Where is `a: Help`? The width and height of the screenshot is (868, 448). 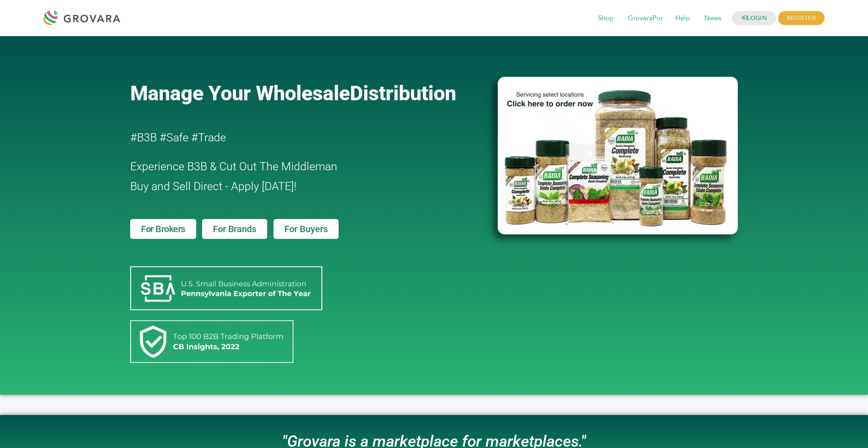 a: Help is located at coordinates (683, 18).